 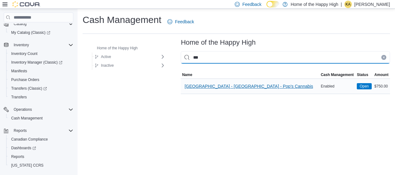 What do you see at coordinates (41, 97) in the screenshot?
I see `button: Transfers` at bounding box center [41, 97].